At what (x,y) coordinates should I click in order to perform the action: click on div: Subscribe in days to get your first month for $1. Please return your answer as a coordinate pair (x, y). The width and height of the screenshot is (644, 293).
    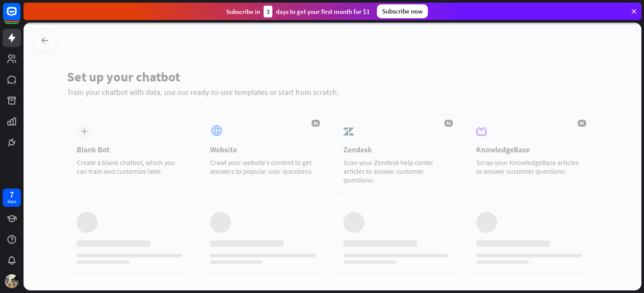
    Looking at the image, I should click on (298, 11).